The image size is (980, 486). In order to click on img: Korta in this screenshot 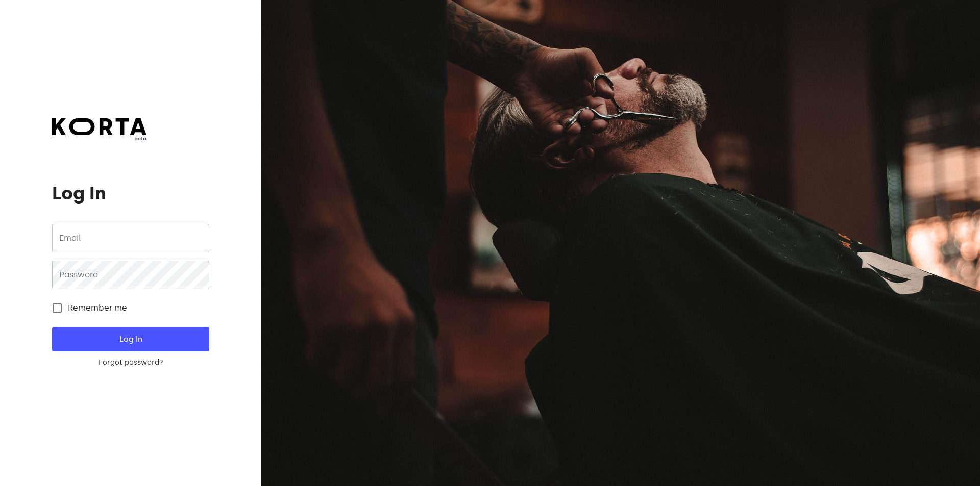, I will do `click(99, 126)`.